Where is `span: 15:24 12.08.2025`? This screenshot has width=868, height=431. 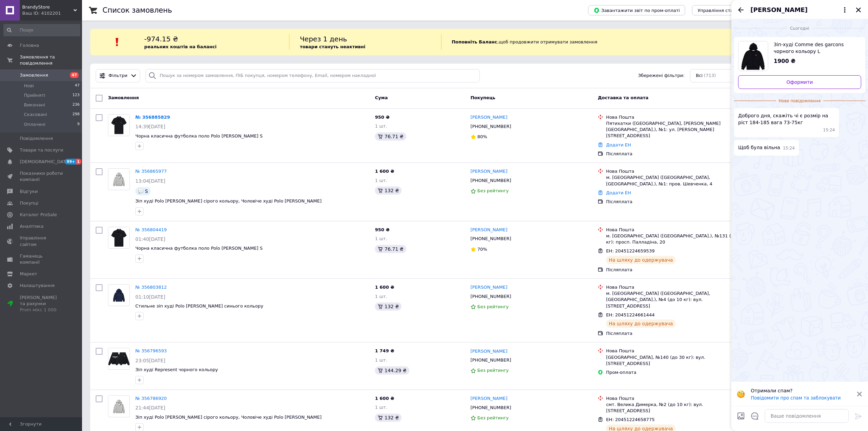 span: 15:24 12.08.2025 is located at coordinates (829, 130).